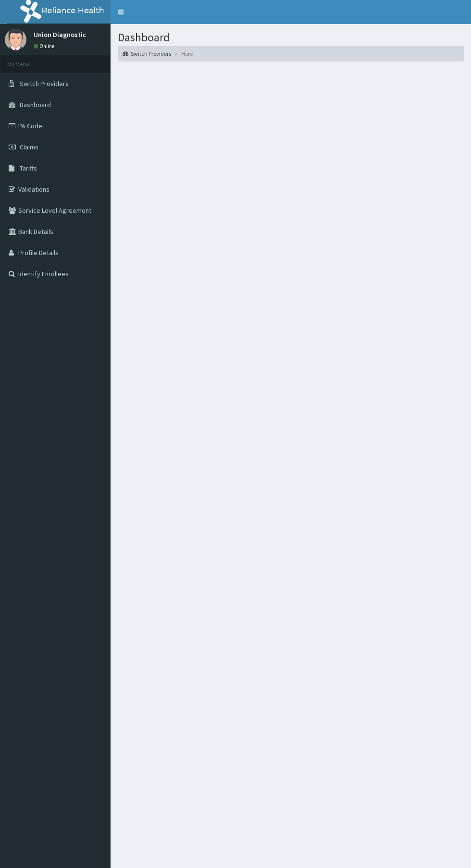 The image size is (471, 868). What do you see at coordinates (44, 84) in the screenshot?
I see `span: Switch Providers` at bounding box center [44, 84].